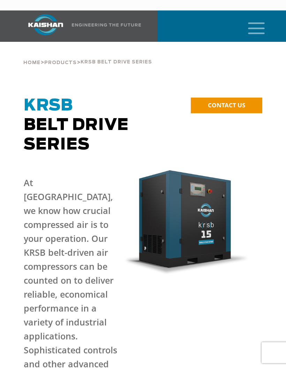 The image size is (286, 368). What do you see at coordinates (60, 63) in the screenshot?
I see `span: Products` at bounding box center [60, 63].